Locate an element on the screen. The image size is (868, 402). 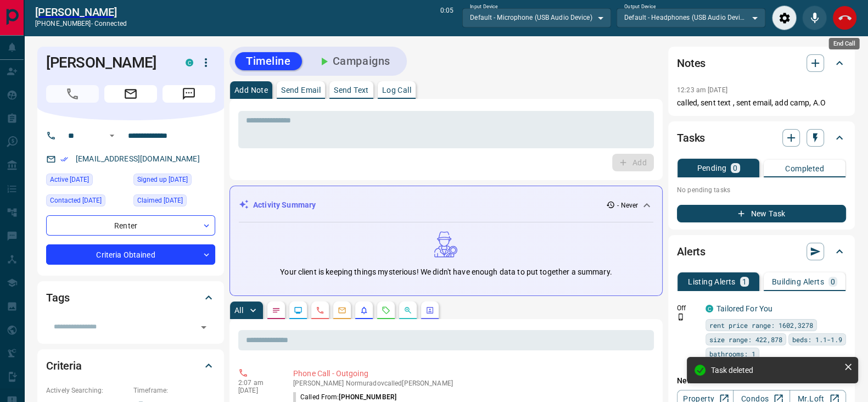
span: size range: 422,878 is located at coordinates (745, 339).